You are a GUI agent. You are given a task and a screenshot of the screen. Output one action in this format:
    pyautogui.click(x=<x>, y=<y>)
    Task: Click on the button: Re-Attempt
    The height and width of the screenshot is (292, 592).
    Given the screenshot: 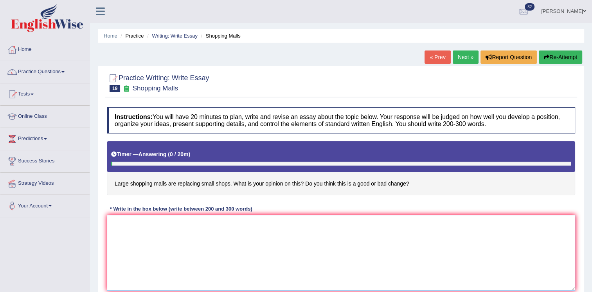 What is the action you would take?
    pyautogui.click(x=560, y=57)
    